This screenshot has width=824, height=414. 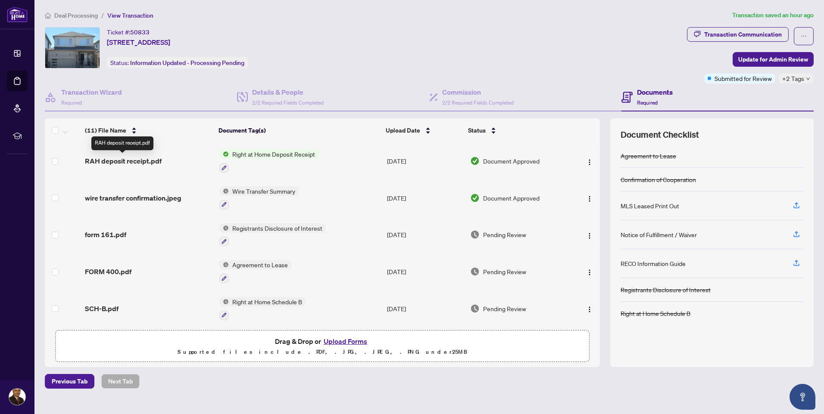 I want to click on span: RAH deposit receipt.pdf, so click(x=123, y=161).